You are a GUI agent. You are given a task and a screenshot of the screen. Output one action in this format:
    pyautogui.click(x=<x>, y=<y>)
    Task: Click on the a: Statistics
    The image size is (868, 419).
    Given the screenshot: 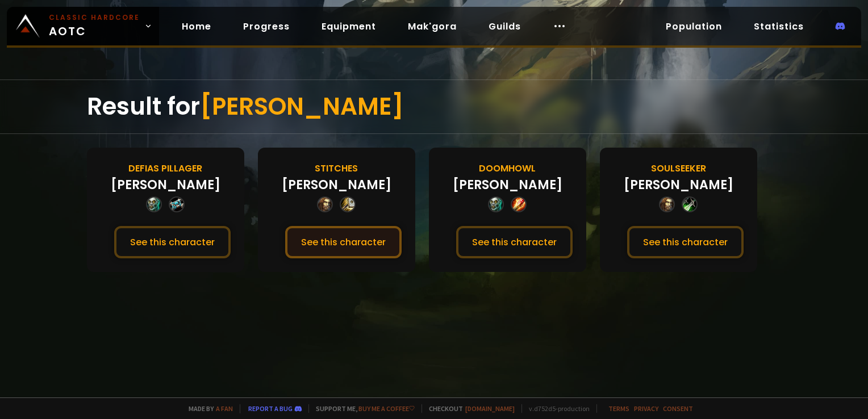 What is the action you would take?
    pyautogui.click(x=779, y=26)
    